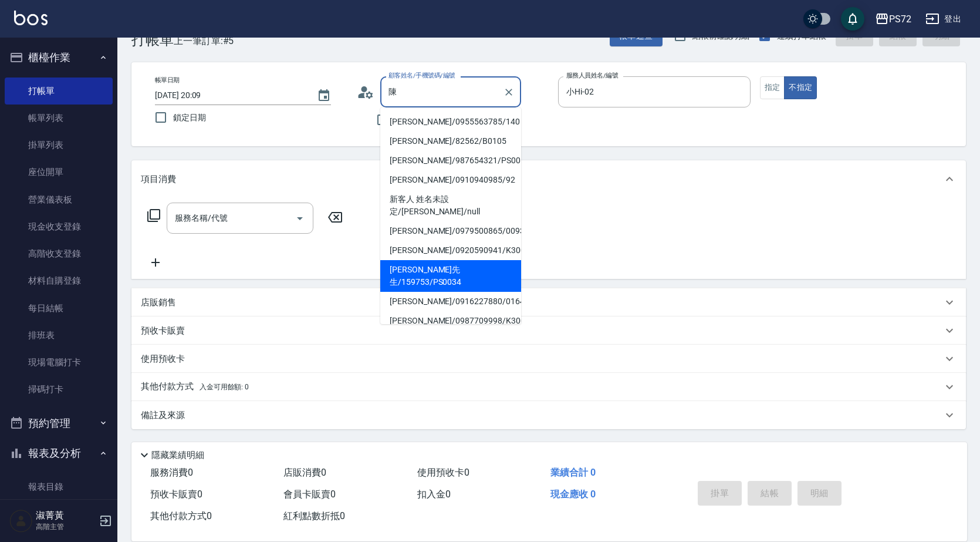 The width and height of the screenshot is (980, 542). I want to click on div: 店販銷售, so click(548, 303).